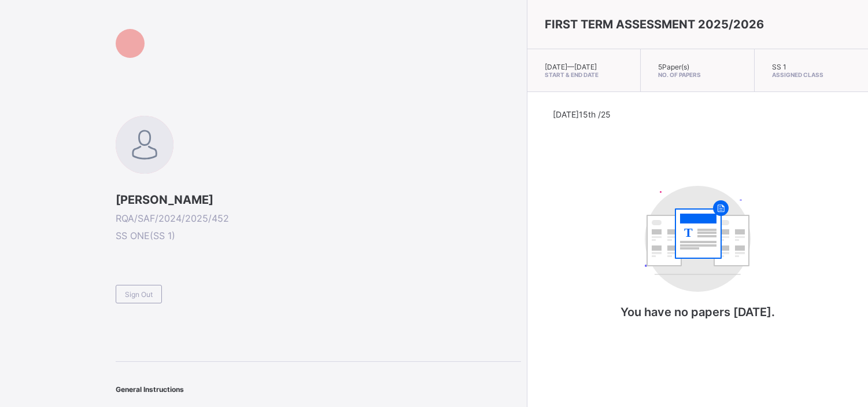 This screenshot has width=868, height=407. Describe the element at coordinates (150, 389) in the screenshot. I see `span: General Instructions` at that location.